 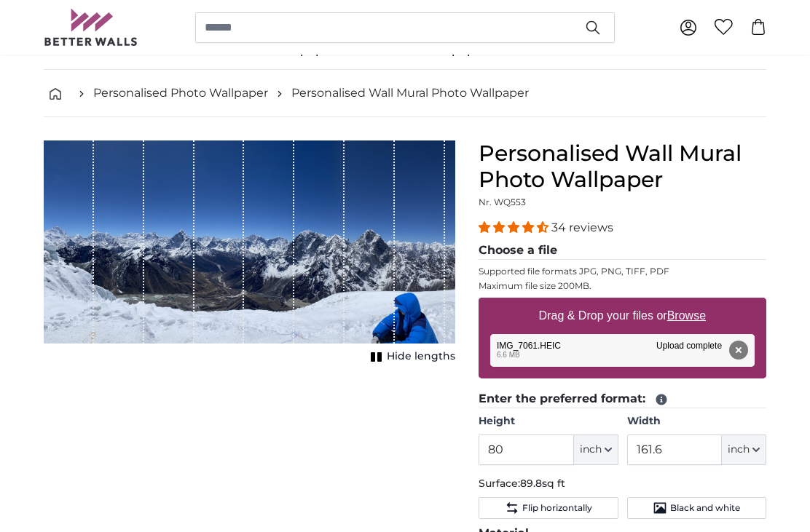 I want to click on button: Black and white, so click(x=696, y=508).